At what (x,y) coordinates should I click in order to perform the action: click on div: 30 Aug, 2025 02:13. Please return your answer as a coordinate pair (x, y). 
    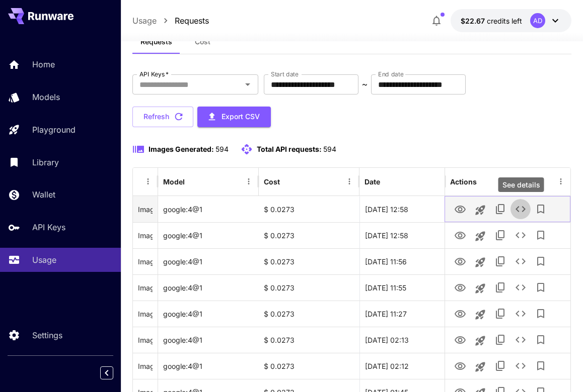
    Looking at the image, I should click on (410, 340).